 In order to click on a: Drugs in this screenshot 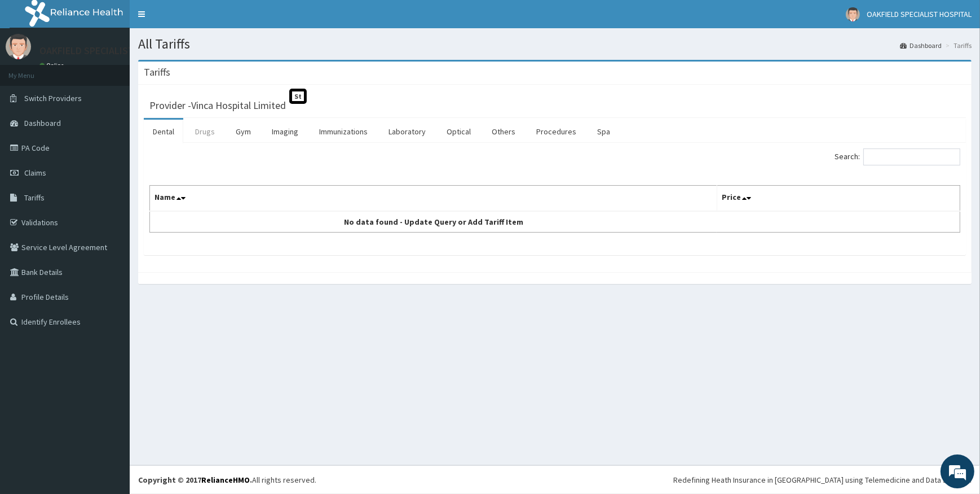, I will do `click(205, 132)`.